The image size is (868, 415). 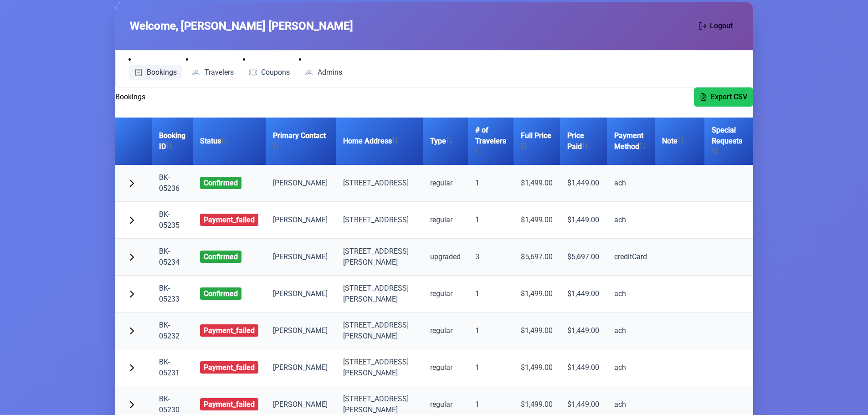 I want to click on li: Admins, so click(x=323, y=67).